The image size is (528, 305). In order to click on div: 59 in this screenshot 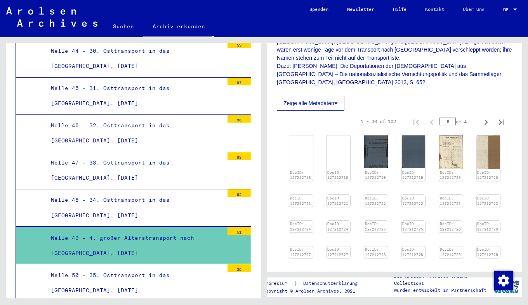, I will do `click(239, 44)`.